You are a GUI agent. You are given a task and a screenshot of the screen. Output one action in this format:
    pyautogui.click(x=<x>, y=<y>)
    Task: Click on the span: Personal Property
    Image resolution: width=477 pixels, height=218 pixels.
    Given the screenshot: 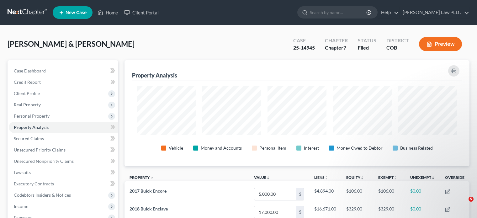 What is the action you would take?
    pyautogui.click(x=32, y=116)
    